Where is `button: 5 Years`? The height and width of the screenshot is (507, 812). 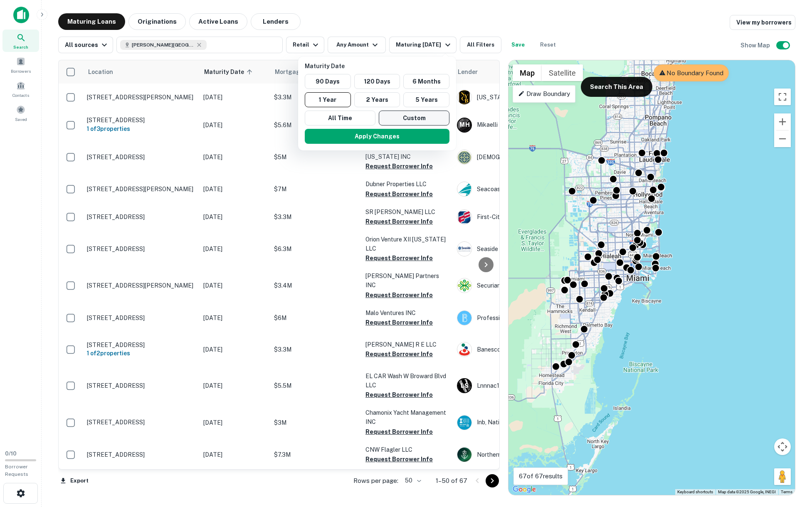
button: 5 Years is located at coordinates (426, 100).